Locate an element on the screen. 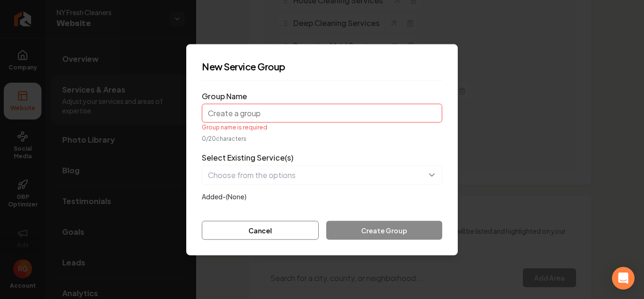  button: Cancel is located at coordinates (260, 230).